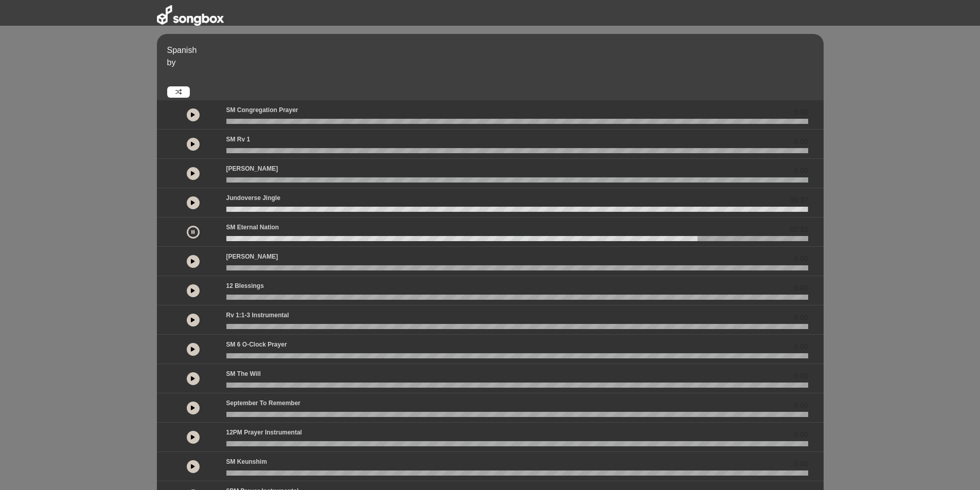  I want to click on span: 00:37, so click(799, 200).